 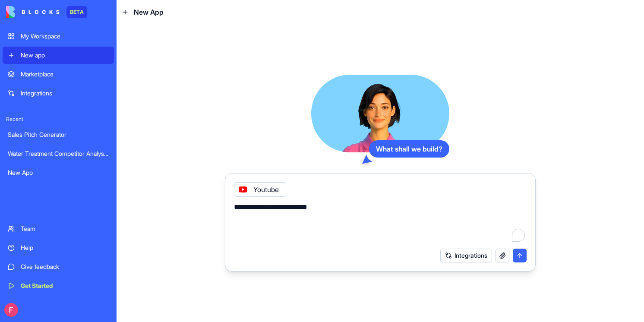 I want to click on div: Team, so click(x=65, y=229).